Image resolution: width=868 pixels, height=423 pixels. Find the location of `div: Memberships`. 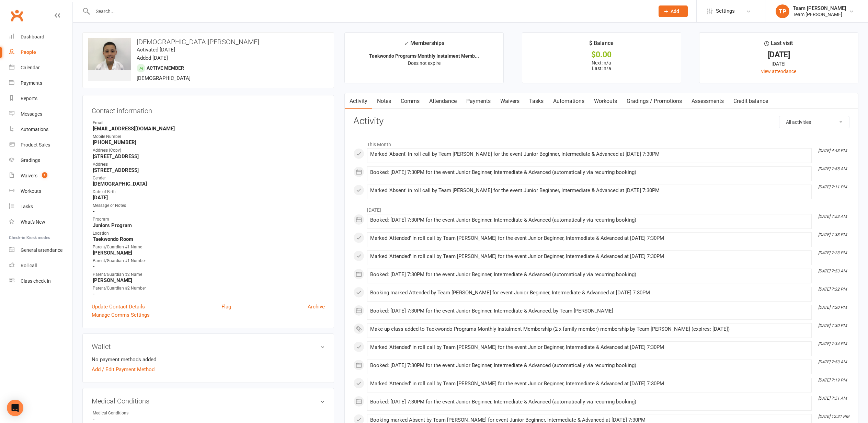

div: Memberships is located at coordinates (424, 45).